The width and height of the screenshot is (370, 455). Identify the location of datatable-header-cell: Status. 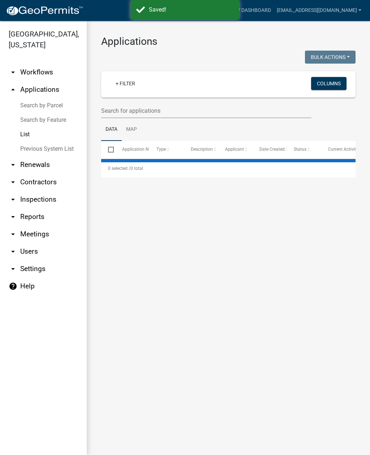
(304, 150).